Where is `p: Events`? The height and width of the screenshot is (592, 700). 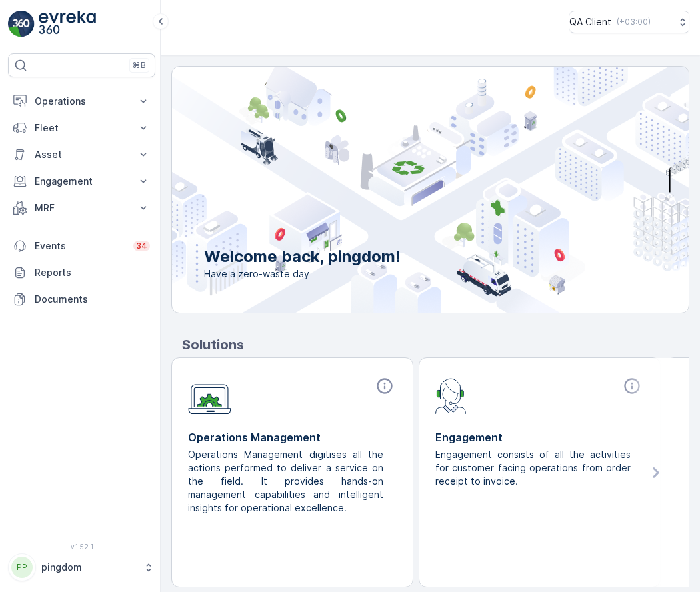
p: Events is located at coordinates (80, 246).